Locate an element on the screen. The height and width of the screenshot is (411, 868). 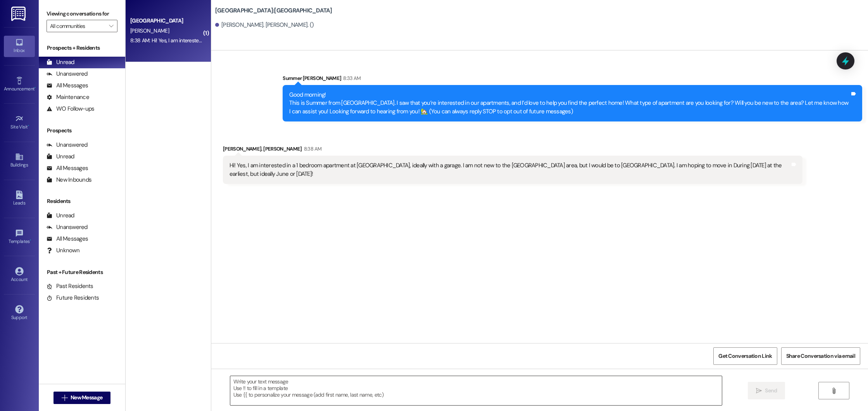
div: Maintenance is located at coordinates (68, 97).